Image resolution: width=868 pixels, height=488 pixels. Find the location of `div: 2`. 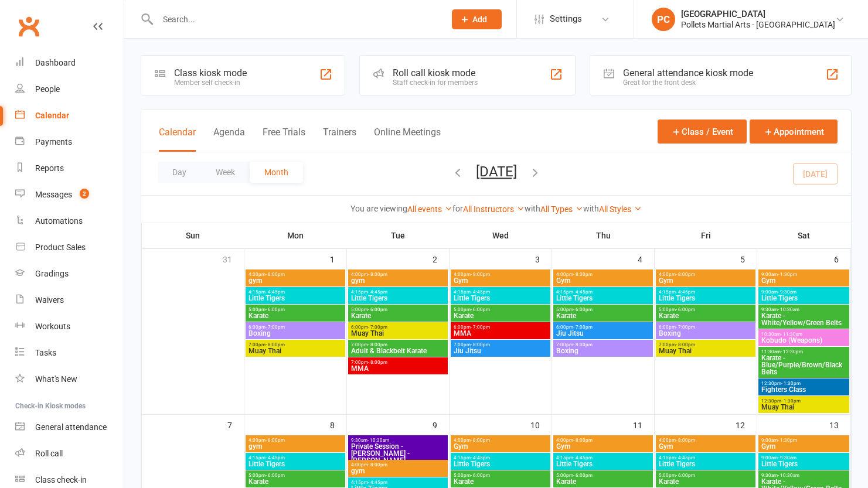

div: 2 is located at coordinates (441, 259).